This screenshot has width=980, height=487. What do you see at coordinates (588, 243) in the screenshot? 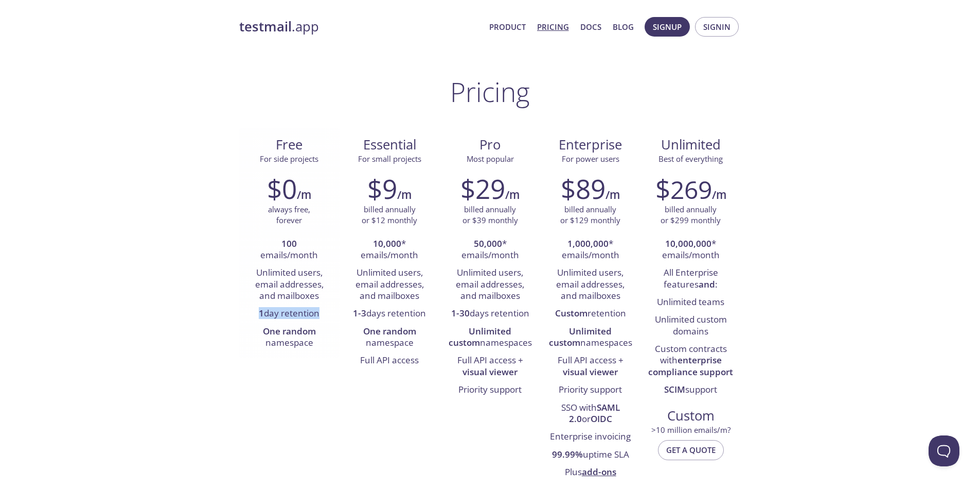
I see `strong: 1,000,000` at bounding box center [588, 243].